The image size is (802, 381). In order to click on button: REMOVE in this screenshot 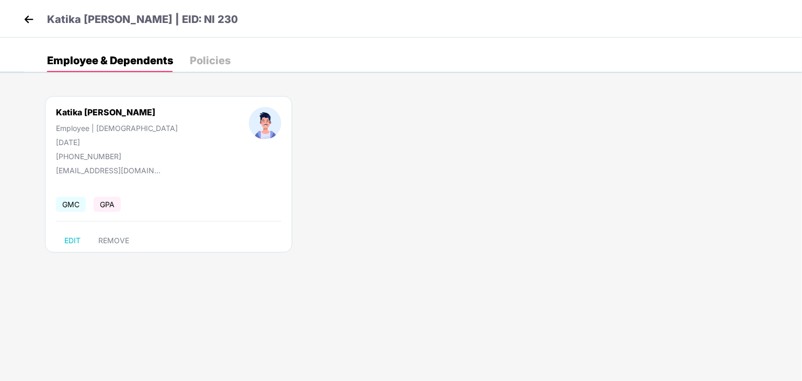, I will do `click(113, 241)`.